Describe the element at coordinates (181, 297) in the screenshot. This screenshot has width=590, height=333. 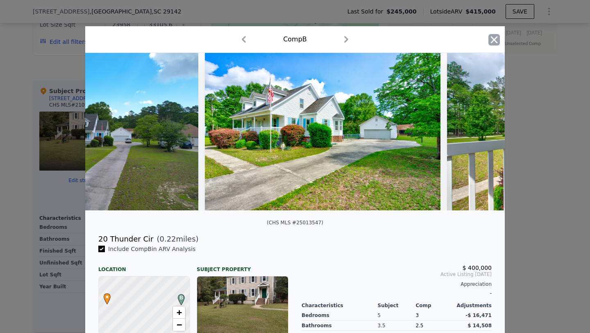
I see `span: B` at that location.